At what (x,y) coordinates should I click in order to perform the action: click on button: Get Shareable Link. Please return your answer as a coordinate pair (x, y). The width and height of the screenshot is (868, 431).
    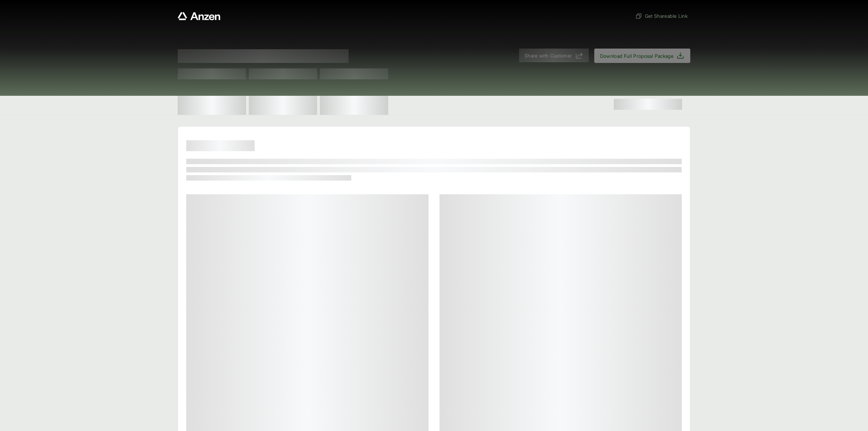
    Looking at the image, I should click on (661, 16).